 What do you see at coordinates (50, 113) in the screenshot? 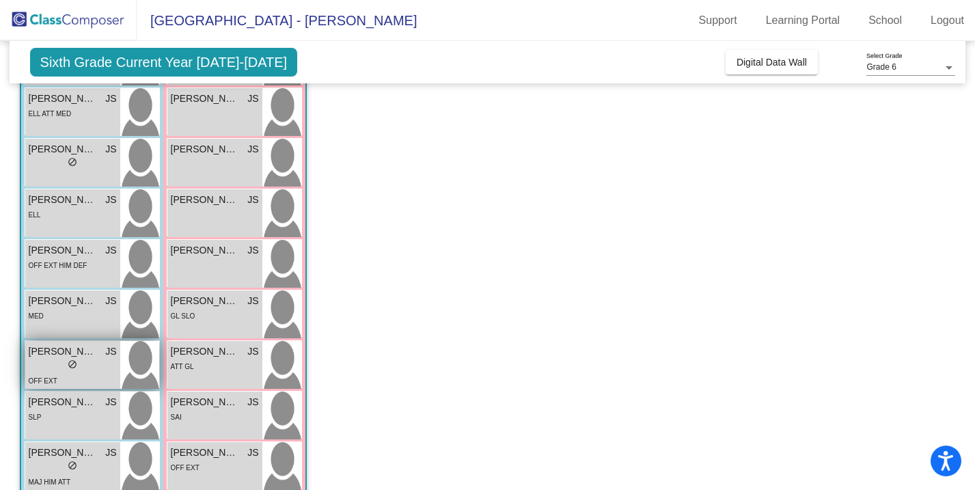
I see `span: ELL ATT MED` at bounding box center [50, 113].